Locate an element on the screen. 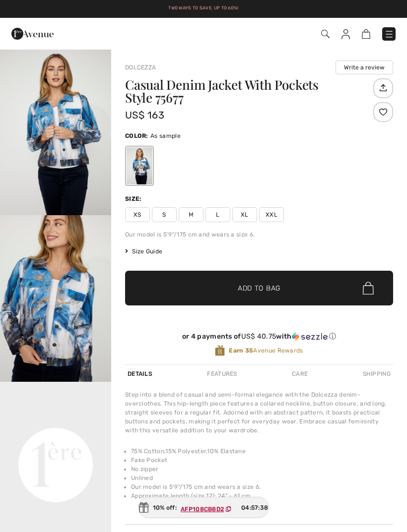 The width and height of the screenshot is (407, 532). li: Fake Pocket is located at coordinates (262, 460).